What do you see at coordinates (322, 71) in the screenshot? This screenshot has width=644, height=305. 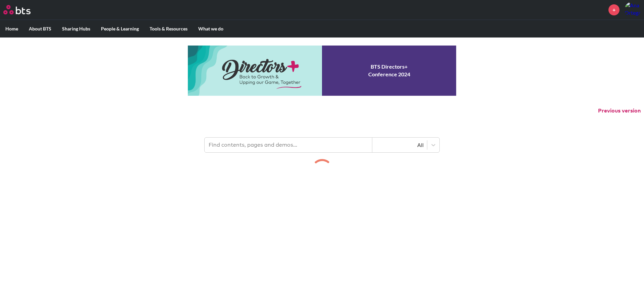 I see `a: Conference 2024` at bounding box center [322, 71].